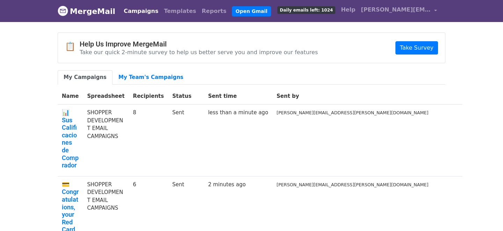 This screenshot has height=231, width=503. What do you see at coordinates (348, 10) in the screenshot?
I see `a: Help` at bounding box center [348, 10].